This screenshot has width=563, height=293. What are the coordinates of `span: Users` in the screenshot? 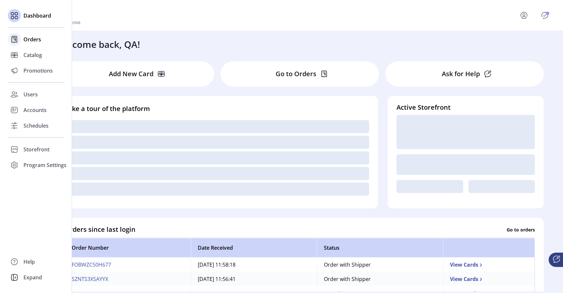 It's located at (31, 94).